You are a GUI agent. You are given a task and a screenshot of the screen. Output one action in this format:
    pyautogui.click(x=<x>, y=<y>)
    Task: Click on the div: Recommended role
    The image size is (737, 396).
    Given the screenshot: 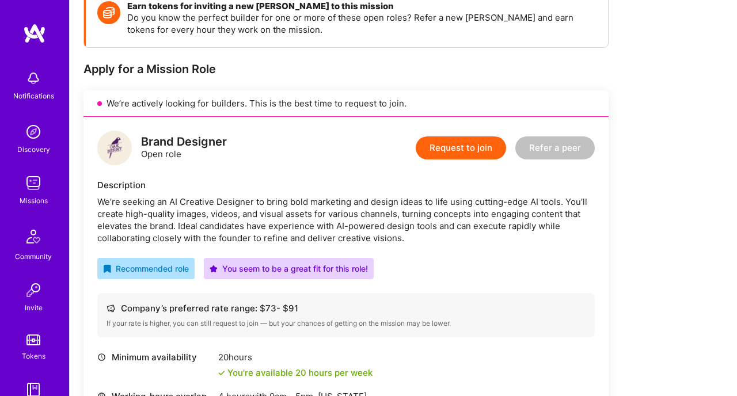 What is the action you would take?
    pyautogui.click(x=146, y=268)
    